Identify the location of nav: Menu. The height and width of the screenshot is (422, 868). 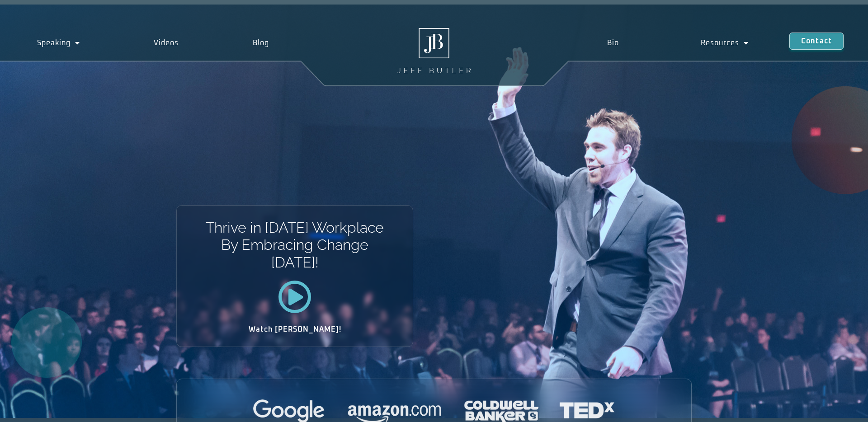
(678, 43).